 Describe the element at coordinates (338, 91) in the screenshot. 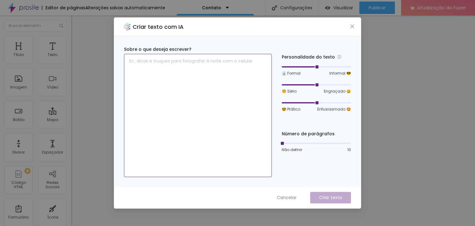

I see `font: Engraçado 😄` at that location.